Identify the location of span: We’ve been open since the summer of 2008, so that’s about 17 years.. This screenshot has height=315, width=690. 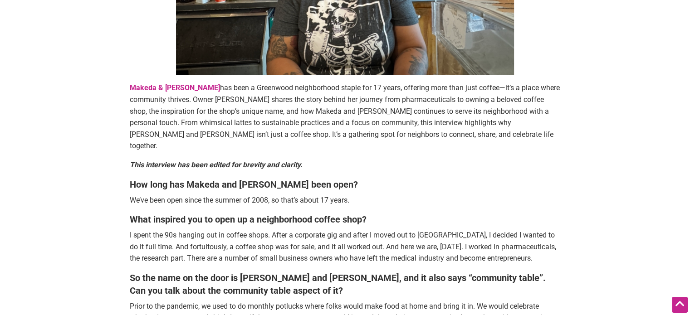
(240, 200).